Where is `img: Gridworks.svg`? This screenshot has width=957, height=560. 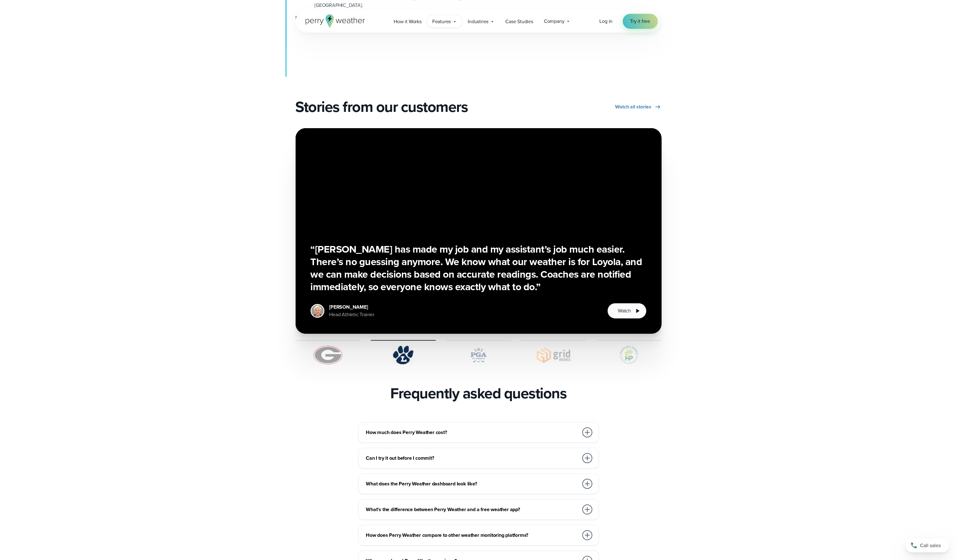 img: Gridworks.svg is located at coordinates (554, 355).